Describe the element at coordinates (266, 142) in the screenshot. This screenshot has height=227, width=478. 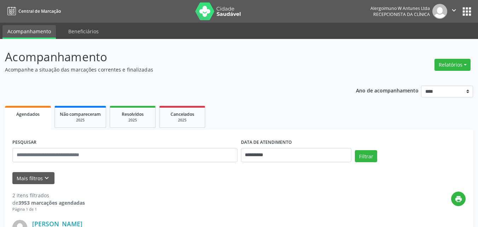
I see `label: DATA DE ATENDIMENTO` at that location.